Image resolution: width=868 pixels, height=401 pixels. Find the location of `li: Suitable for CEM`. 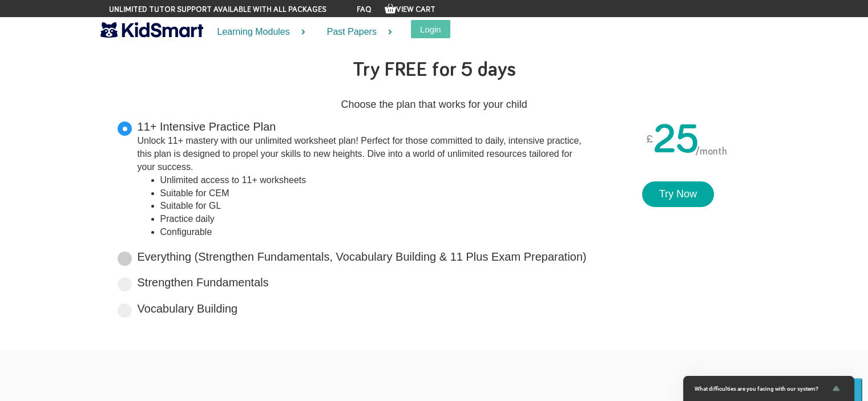

li: Suitable for CEM is located at coordinates (374, 193).